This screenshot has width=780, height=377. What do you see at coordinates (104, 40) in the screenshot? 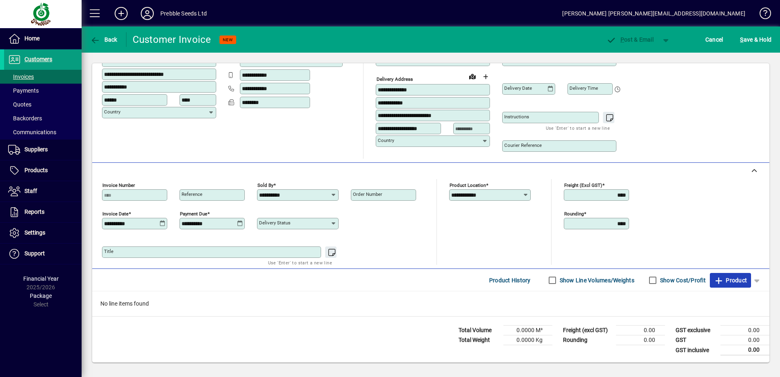
I see `app-page-header-button: Back` at bounding box center [104, 40].